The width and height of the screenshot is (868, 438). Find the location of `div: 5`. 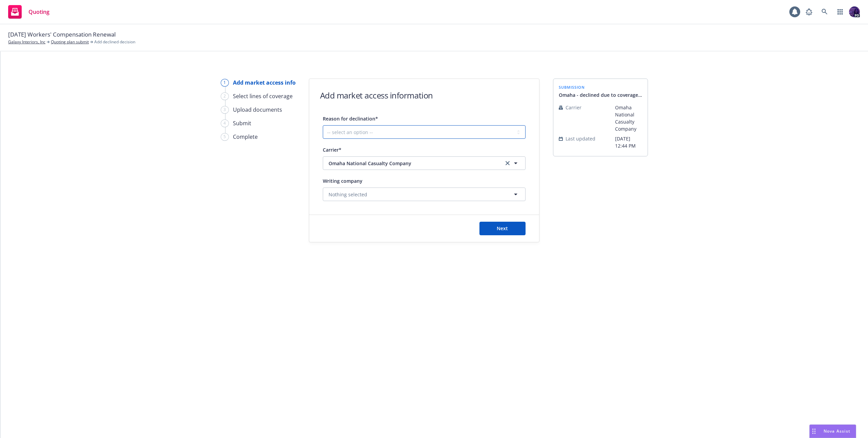

div: 5 is located at coordinates (225, 137).